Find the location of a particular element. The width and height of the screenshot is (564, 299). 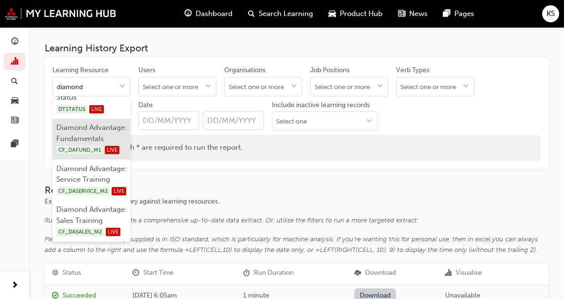

div: Verb Types is located at coordinates (412, 70).